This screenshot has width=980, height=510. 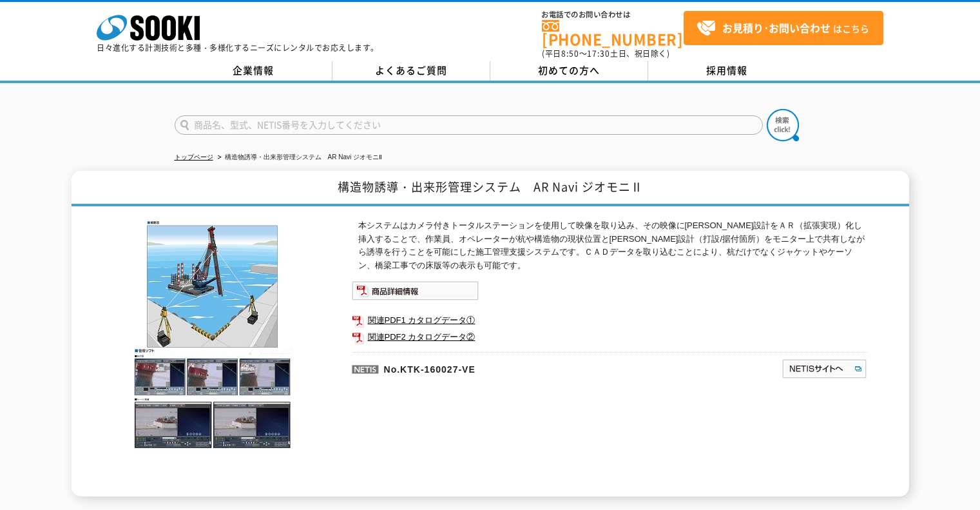 I want to click on p: No.KTK-160027-VE, so click(x=504, y=368).